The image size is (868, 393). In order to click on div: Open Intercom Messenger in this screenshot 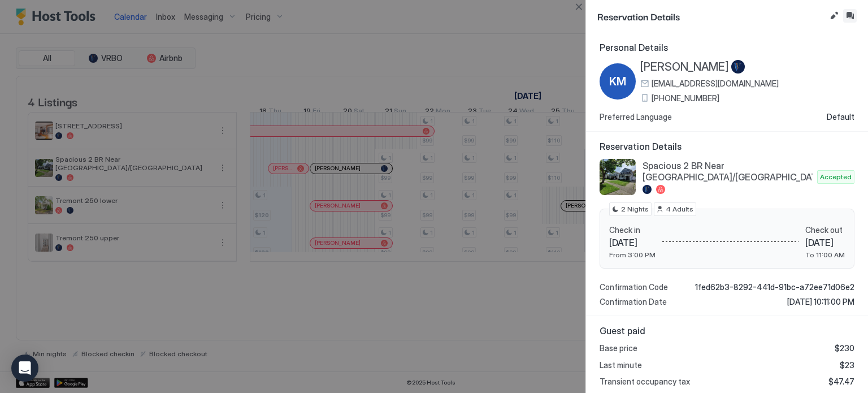, I will do `click(25, 368)`.